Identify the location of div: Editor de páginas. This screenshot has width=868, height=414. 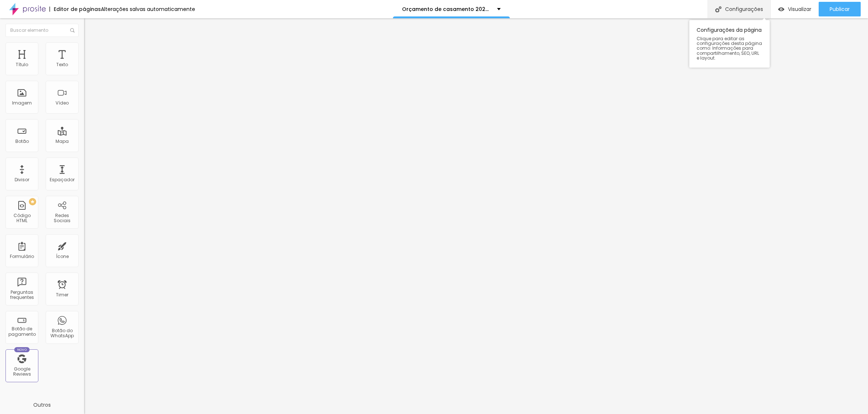
(75, 9).